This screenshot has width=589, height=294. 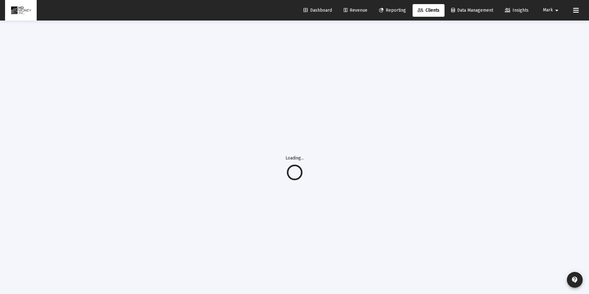 I want to click on a: Data Management, so click(x=472, y=10).